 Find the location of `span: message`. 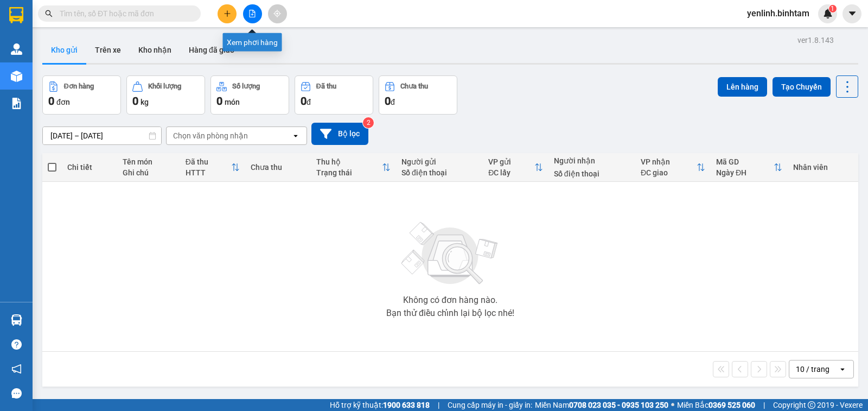

span: message is located at coordinates (16, 393).